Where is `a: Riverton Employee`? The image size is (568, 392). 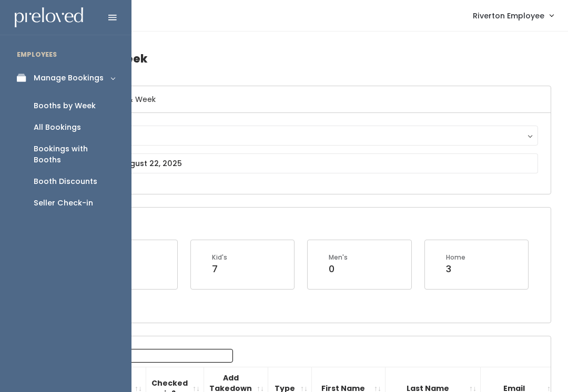
a: Riverton Employee is located at coordinates (513, 16).